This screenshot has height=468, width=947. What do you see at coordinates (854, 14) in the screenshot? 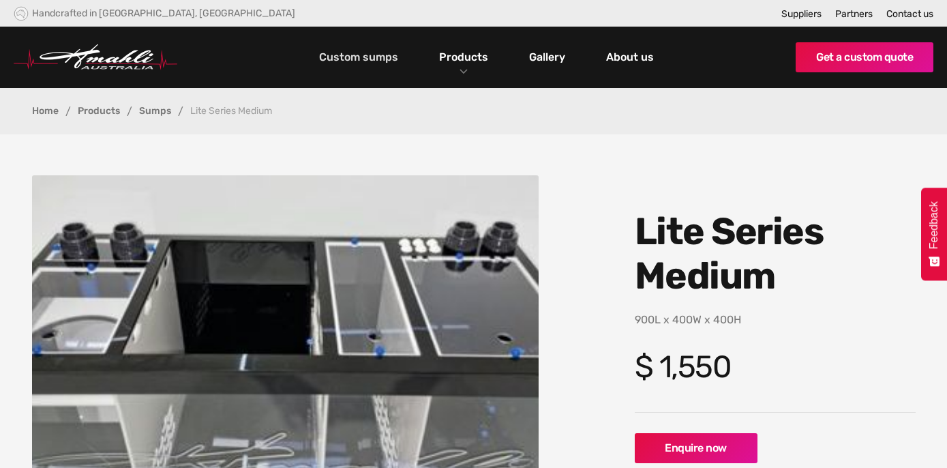
I see `a: Partners` at bounding box center [854, 14].